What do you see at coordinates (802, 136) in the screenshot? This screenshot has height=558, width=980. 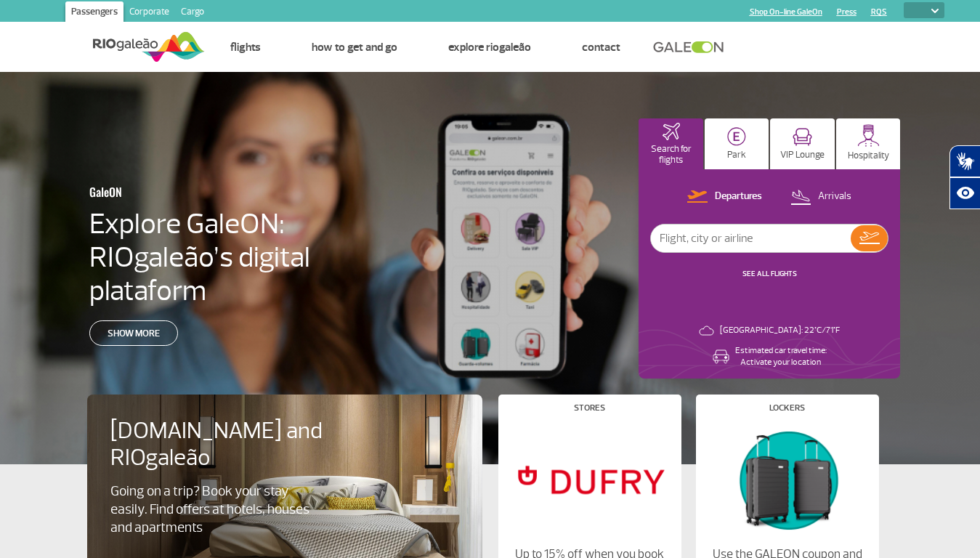 I see `img: vipRoom.svg` at bounding box center [802, 136].